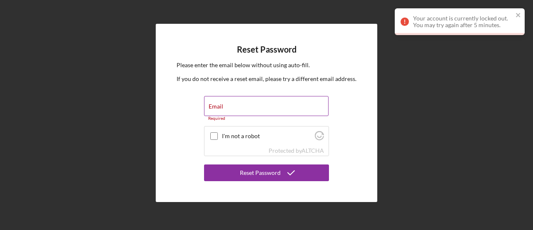  What do you see at coordinates (216, 106) in the screenshot?
I see `label: Email` at bounding box center [216, 106].